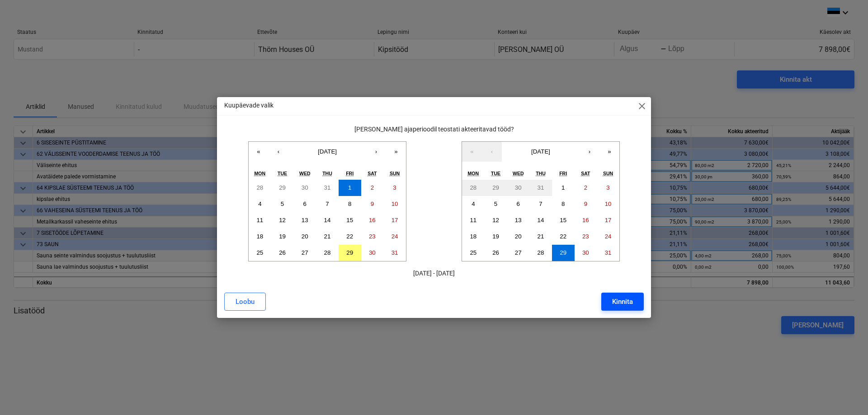 The height and width of the screenshot is (415, 868). Describe the element at coordinates (495, 174) in the screenshot. I see `abbr: Tuesday` at that location.